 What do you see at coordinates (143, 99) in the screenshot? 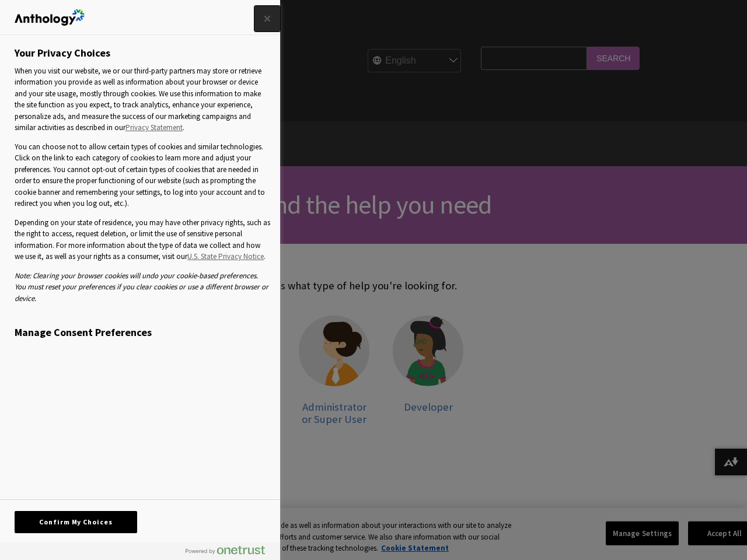
I see `p: When you visit our website, we or our third-party partners may store or retrieve information you ...` at bounding box center [143, 99].